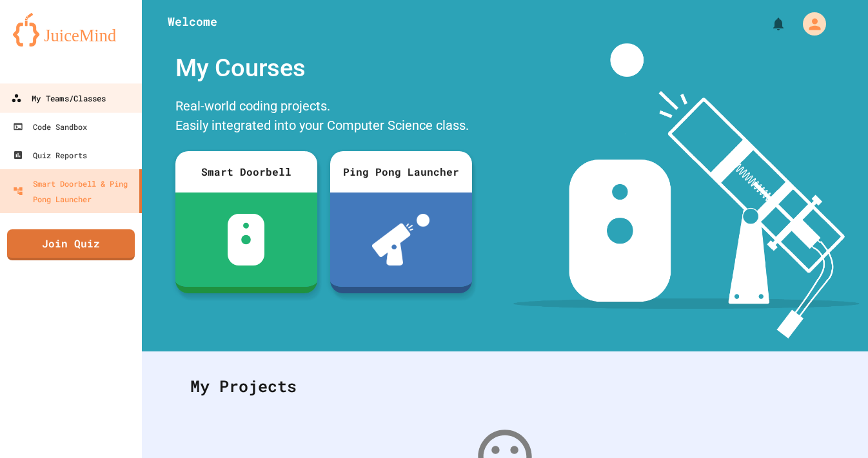 The height and width of the screenshot is (458, 868). I want to click on img: logo-orange.svg, so click(71, 29).